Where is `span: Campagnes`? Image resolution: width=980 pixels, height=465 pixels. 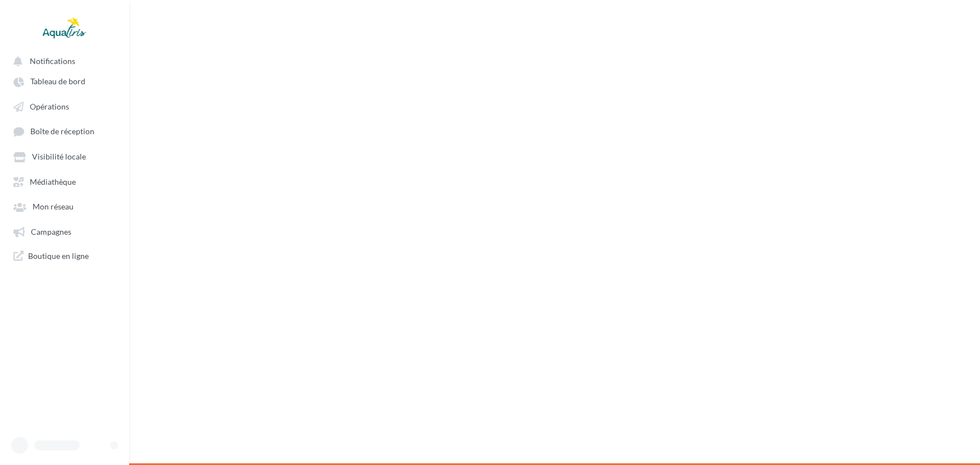
span: Campagnes is located at coordinates (51, 231).